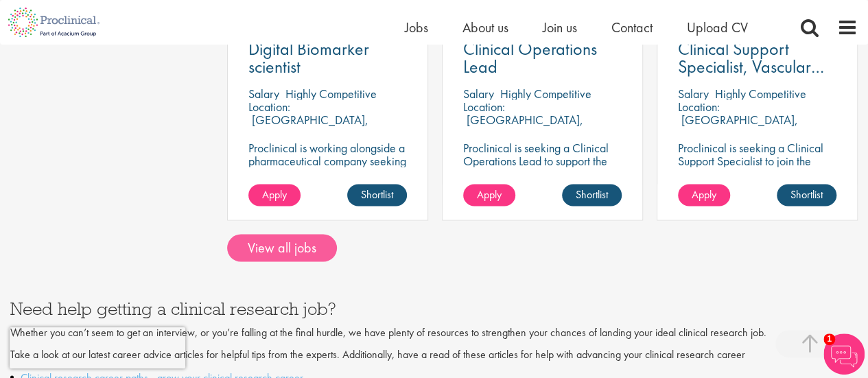 The width and height of the screenshot is (868, 378). I want to click on span: 1, so click(830, 339).